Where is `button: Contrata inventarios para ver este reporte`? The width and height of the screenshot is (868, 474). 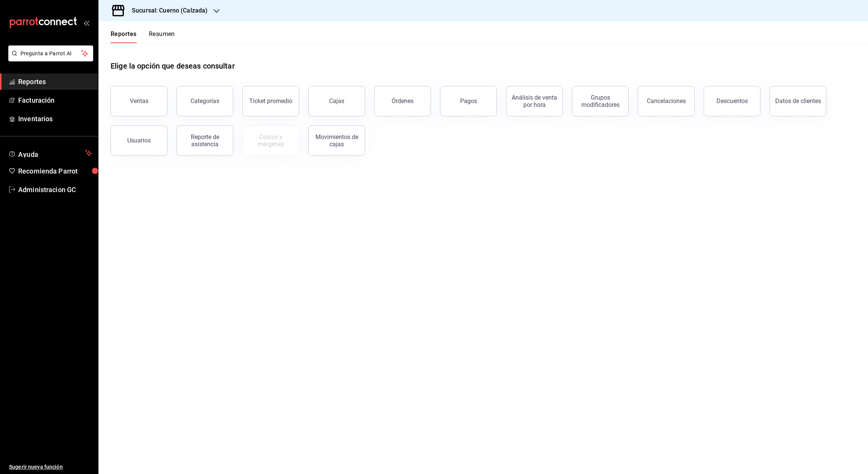 button: Contrata inventarios para ver este reporte is located at coordinates (271, 141).